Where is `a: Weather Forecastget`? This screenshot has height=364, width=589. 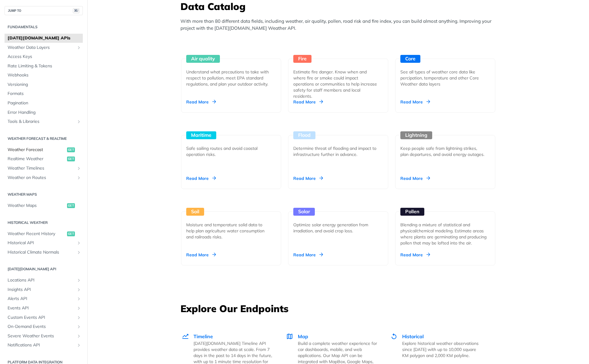 a: Weather Forecastget is located at coordinates (44, 150).